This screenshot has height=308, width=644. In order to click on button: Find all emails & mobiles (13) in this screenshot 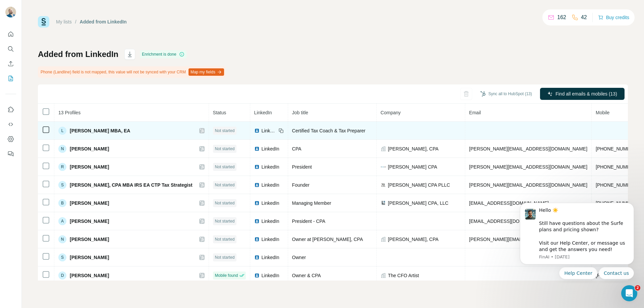, I will do `click(582, 94)`.